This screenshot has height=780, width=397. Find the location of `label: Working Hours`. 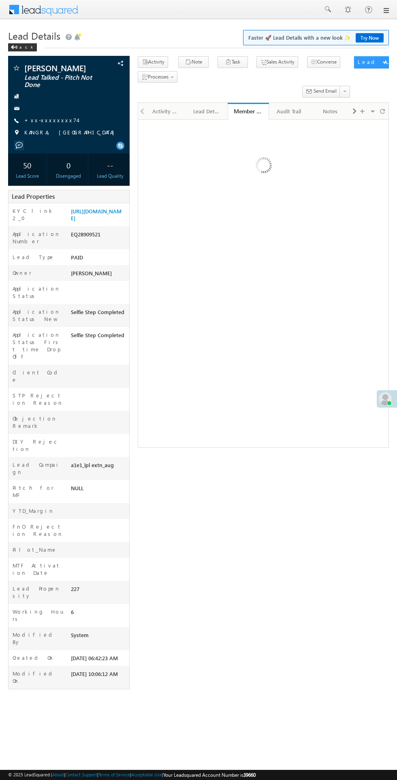

label: Working Hours is located at coordinates (38, 615).